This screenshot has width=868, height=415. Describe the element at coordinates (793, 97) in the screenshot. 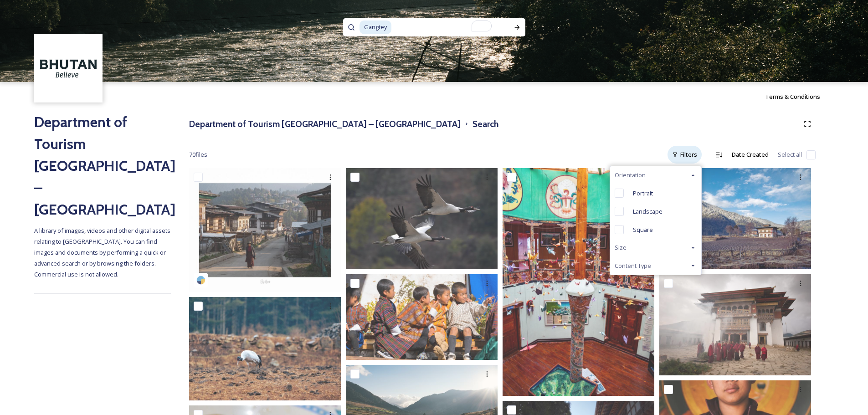

I see `span: Terms & Conditions` at that location.